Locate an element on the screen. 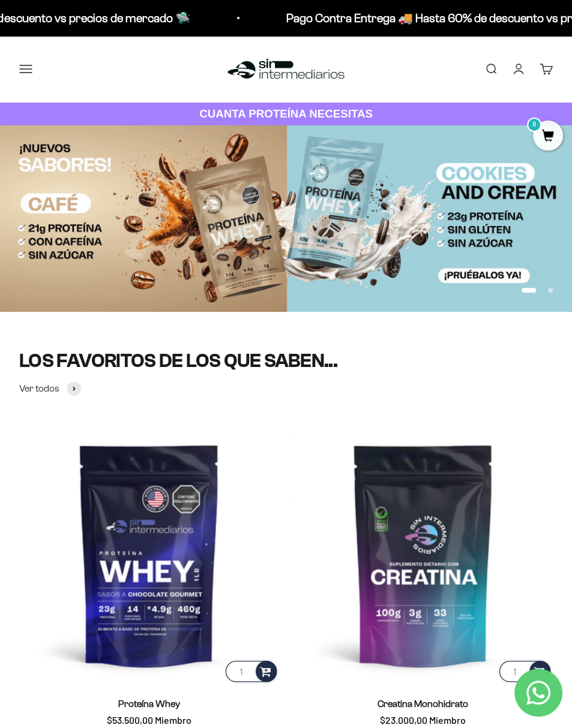 The width and height of the screenshot is (572, 728). strong: CUANTA PROTEÍNA NECESITAS is located at coordinates (286, 114).